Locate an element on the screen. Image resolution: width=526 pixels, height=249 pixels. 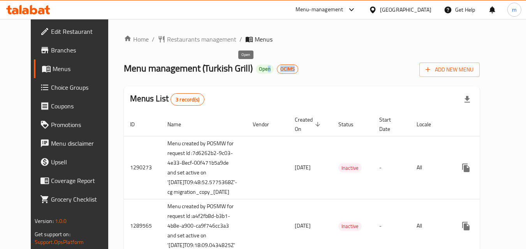
span: Coverage Report is located at coordinates (82, 181).